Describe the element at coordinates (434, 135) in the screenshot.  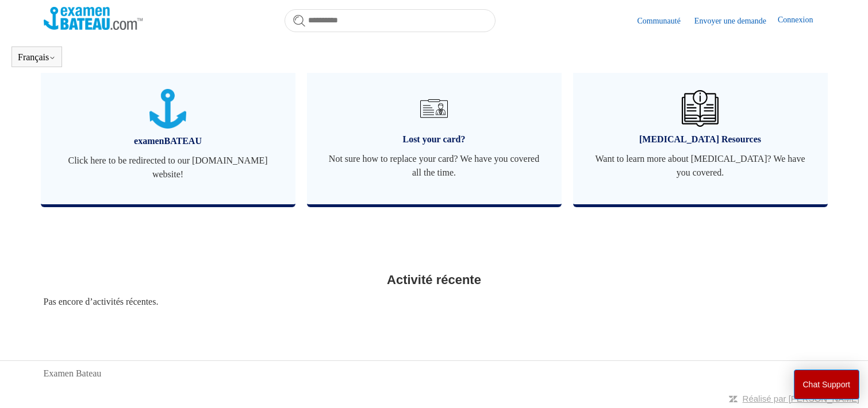
I see `a: Lost your card? Not sure how to replace your card? We have you covered all the time.` at that location.